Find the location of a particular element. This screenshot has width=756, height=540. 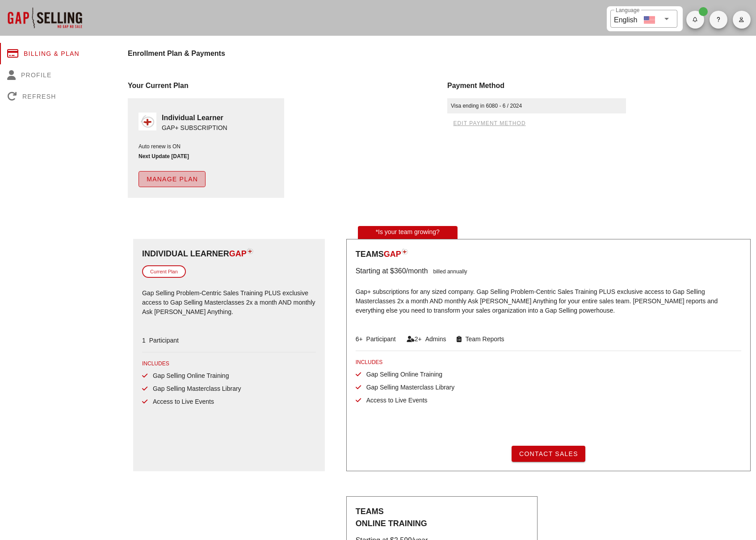

div: Starting at $360 is located at coordinates (381, 271).